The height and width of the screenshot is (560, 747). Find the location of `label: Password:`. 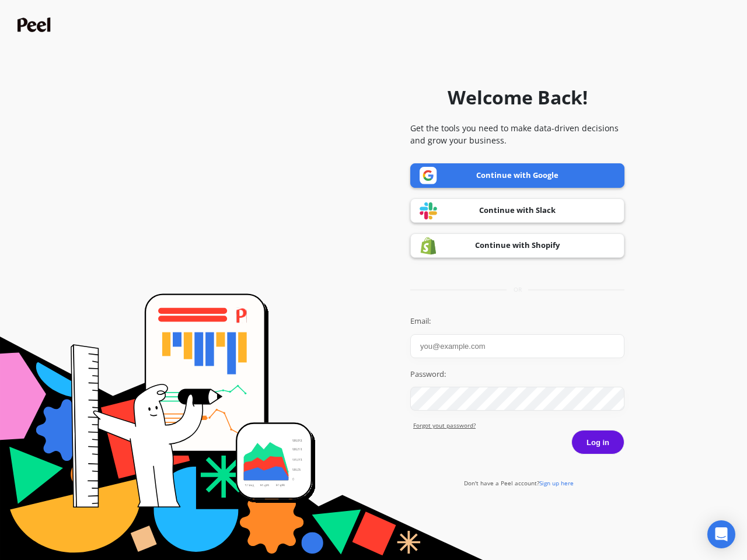

label: Password: is located at coordinates (517, 374).